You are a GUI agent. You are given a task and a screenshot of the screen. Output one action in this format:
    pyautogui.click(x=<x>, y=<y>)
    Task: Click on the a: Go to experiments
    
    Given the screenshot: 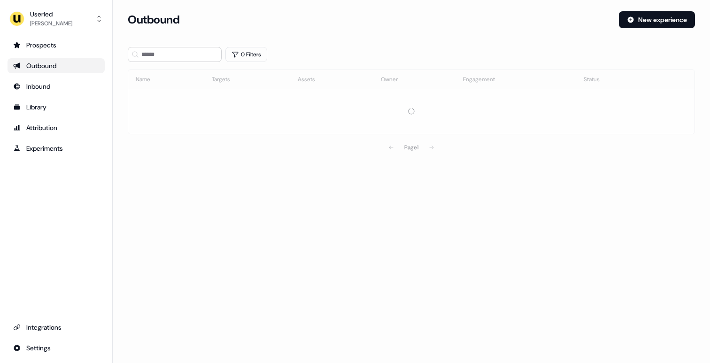 What is the action you would take?
    pyautogui.click(x=56, y=148)
    